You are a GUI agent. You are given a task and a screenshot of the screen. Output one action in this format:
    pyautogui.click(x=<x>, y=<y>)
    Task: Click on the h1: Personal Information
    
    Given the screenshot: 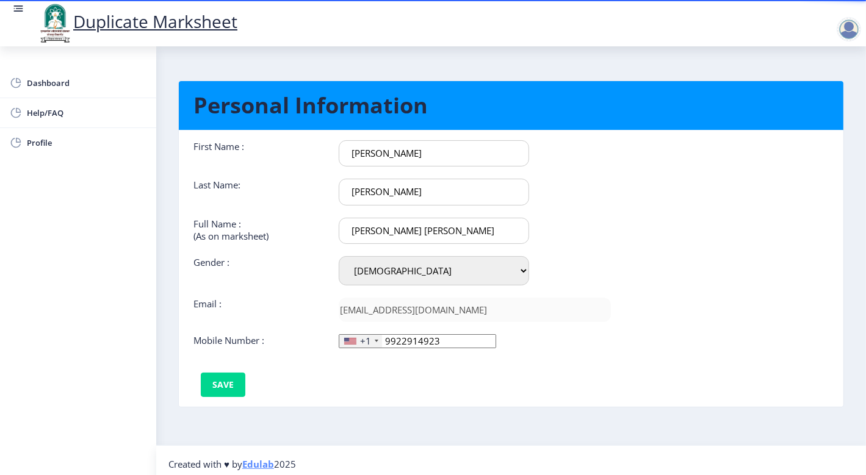 What is the action you would take?
    pyautogui.click(x=511, y=106)
    